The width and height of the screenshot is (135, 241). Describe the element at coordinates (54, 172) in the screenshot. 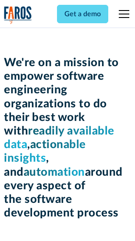

I see `span: automation` at that location.